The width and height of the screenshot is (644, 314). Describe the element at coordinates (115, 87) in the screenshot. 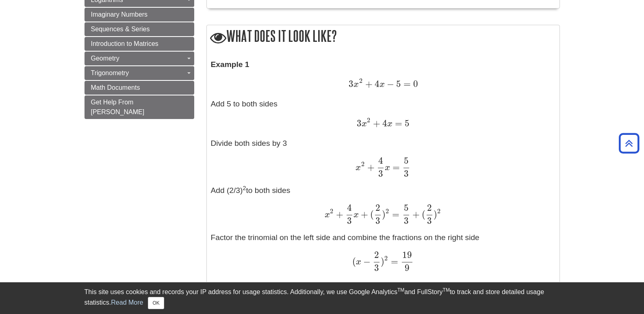

I see `span: Math Documents` at that location.